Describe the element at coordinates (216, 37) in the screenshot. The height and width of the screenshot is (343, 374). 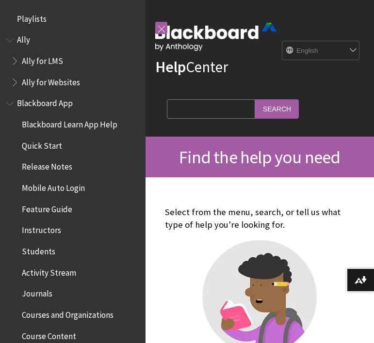
I see `img: Blackboard by Anthology` at that location.